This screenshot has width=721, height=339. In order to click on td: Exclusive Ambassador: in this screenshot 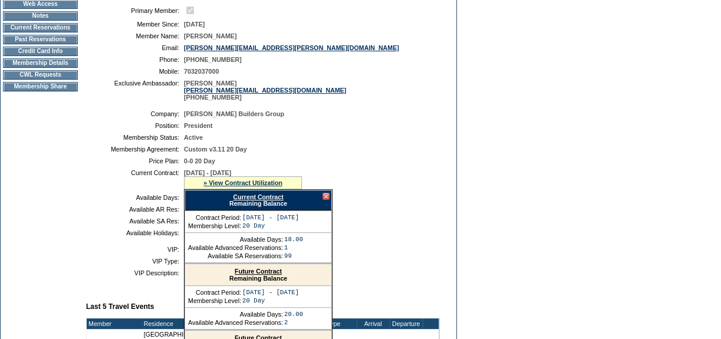, I will do `click(135, 90)`.